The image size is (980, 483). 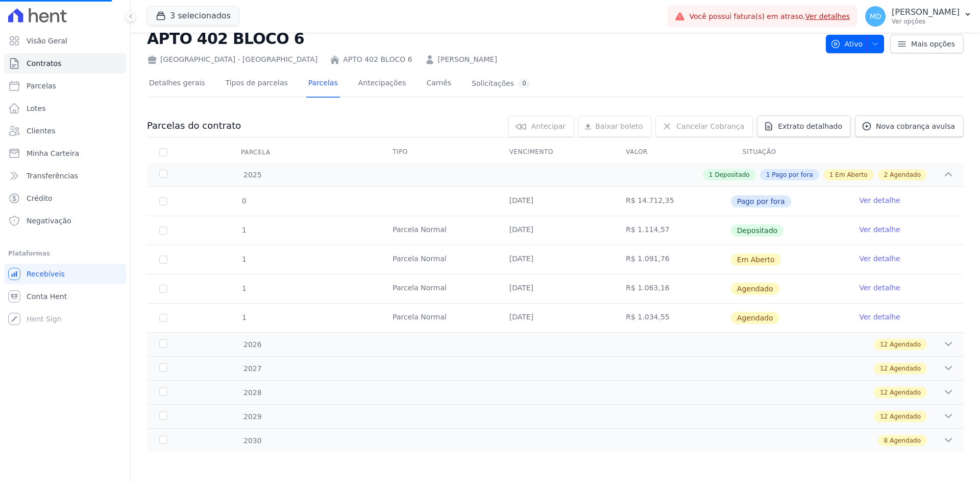 What do you see at coordinates (672, 318) in the screenshot?
I see `td: R$ 1.034,55` at bounding box center [672, 318].